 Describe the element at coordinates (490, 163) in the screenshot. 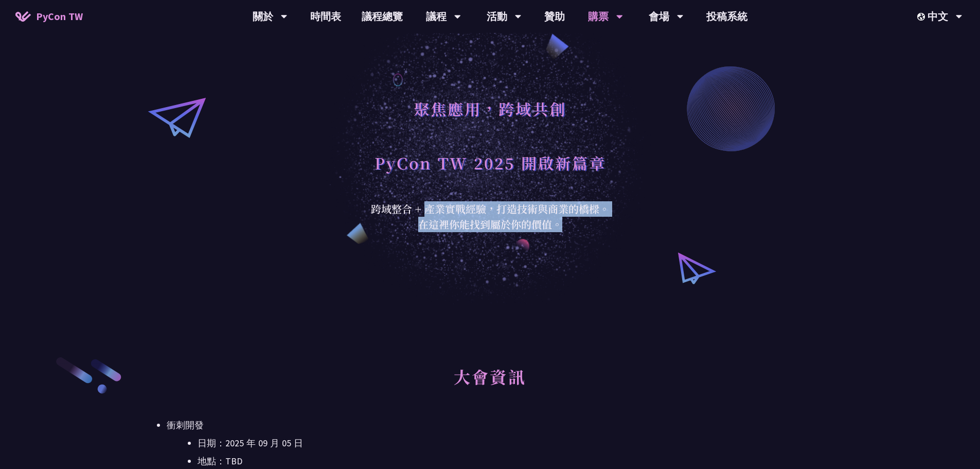

I see `h1: PyCon TW 2025 開啟新篇章` at that location.